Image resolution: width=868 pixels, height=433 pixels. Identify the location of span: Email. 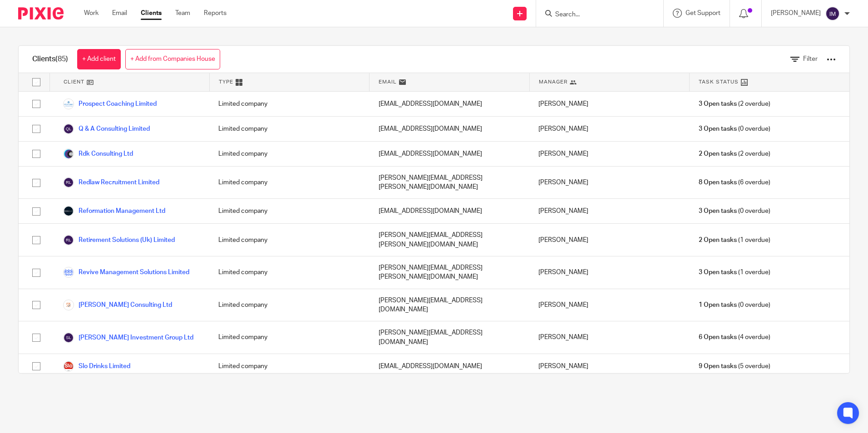
(387, 82).